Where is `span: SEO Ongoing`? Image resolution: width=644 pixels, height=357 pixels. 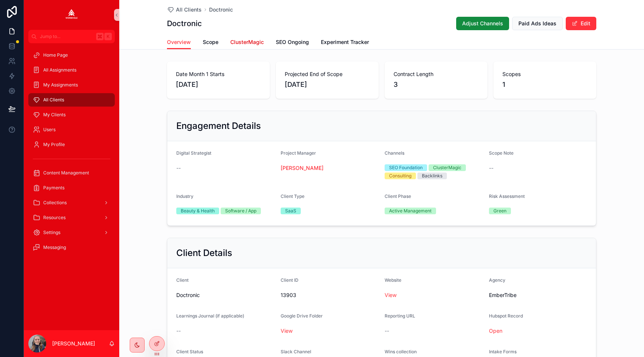
span: SEO Ongoing is located at coordinates (292, 42).